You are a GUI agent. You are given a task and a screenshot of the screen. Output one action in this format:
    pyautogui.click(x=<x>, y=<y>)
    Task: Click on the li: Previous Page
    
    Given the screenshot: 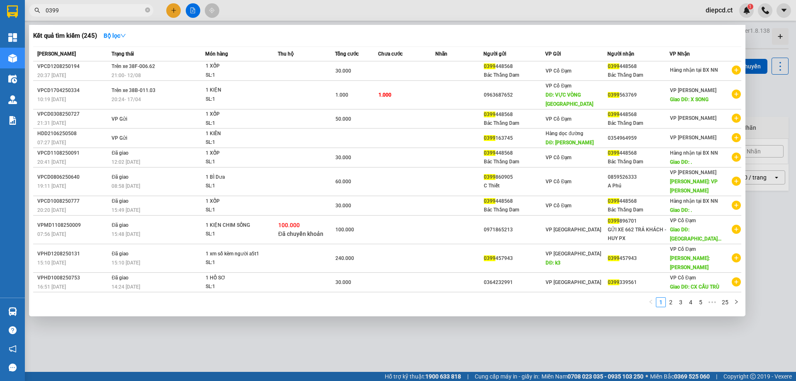 What is the action you would take?
    pyautogui.click(x=651, y=302)
    